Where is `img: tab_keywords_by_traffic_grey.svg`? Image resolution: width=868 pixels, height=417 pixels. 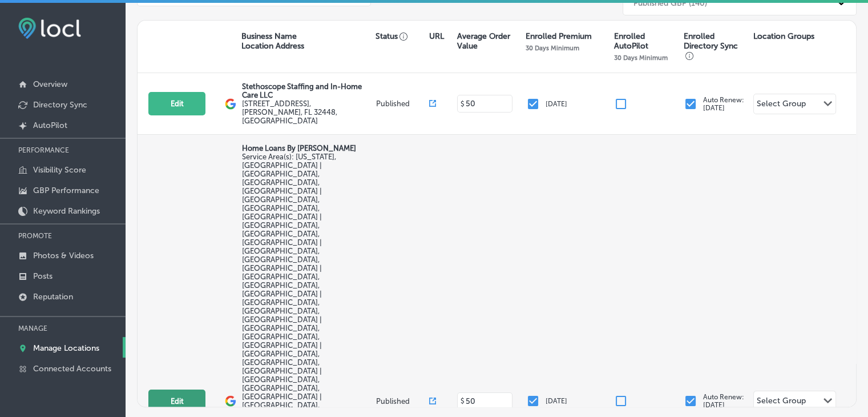
img: tab_keywords_by_traffic_grey.svg is located at coordinates (118, 71).